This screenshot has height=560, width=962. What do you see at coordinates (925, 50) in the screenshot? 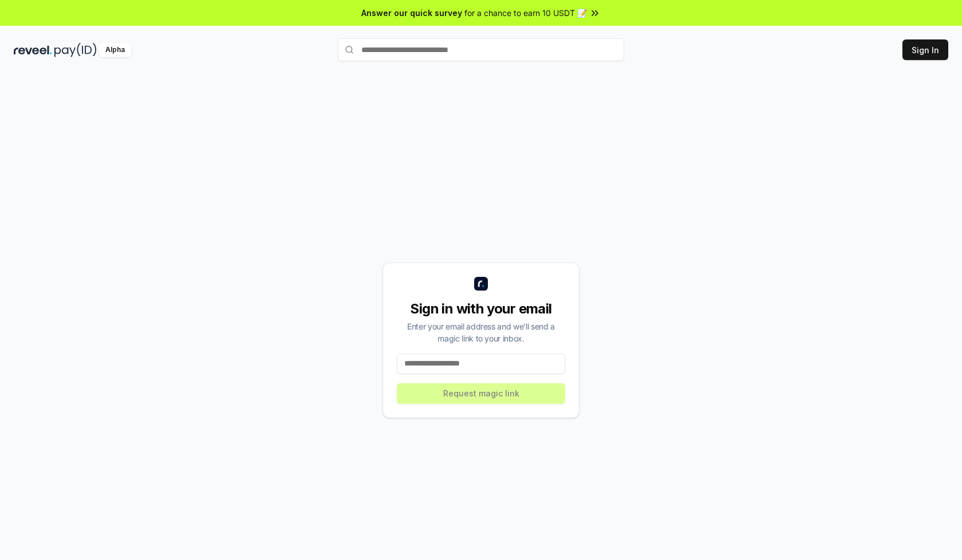
I see `button: Sign In` at bounding box center [925, 50].